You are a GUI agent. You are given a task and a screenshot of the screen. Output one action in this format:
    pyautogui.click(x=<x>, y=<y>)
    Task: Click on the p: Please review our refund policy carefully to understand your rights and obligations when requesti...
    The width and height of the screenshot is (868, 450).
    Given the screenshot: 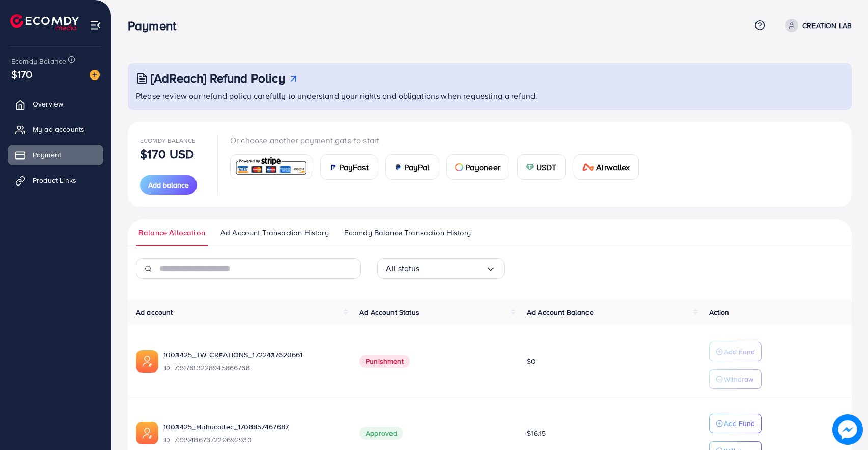 What is the action you would take?
    pyautogui.click(x=491, y=96)
    